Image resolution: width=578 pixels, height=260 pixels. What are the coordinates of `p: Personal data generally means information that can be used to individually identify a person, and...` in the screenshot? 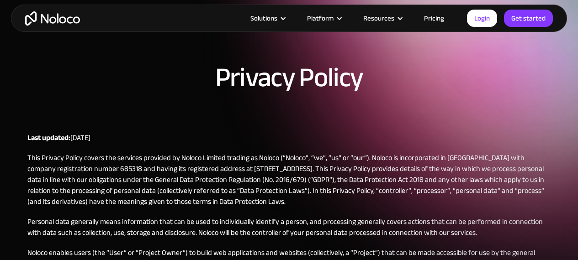 It's located at (289, 227).